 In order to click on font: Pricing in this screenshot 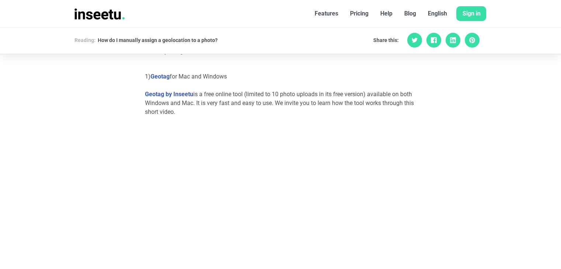, I will do `click(359, 13)`.